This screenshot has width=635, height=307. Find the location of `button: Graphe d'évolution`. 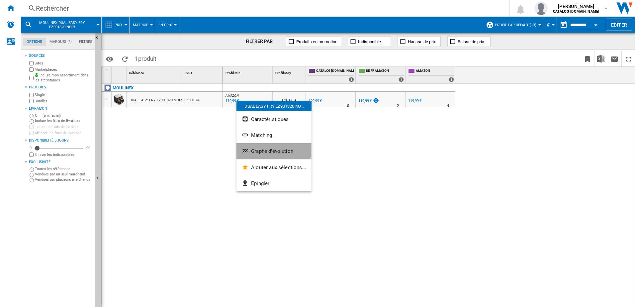

button: Graphe d'évolution is located at coordinates (274, 151).